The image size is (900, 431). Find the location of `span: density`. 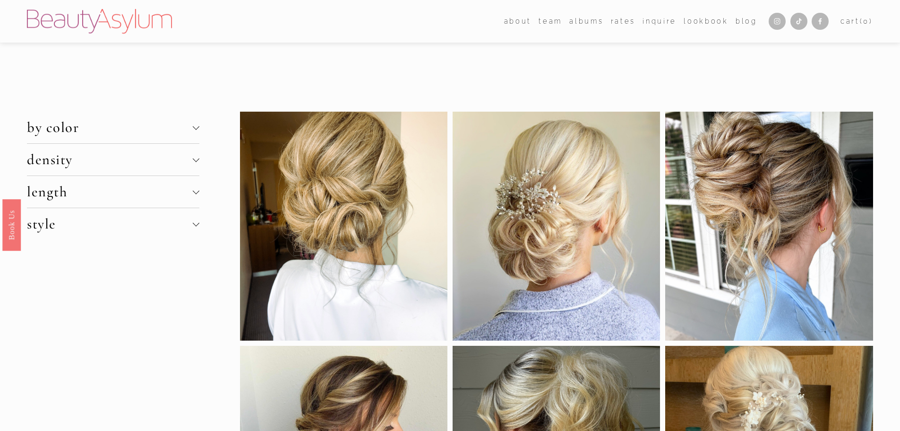

span: density is located at coordinates (110, 159).